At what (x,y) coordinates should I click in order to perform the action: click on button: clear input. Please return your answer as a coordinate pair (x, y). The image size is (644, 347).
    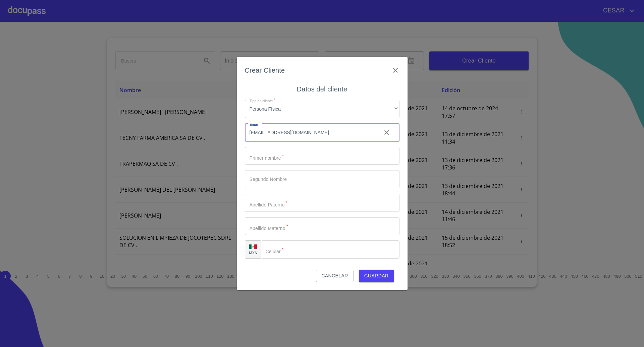
    Looking at the image, I should click on (387, 132).